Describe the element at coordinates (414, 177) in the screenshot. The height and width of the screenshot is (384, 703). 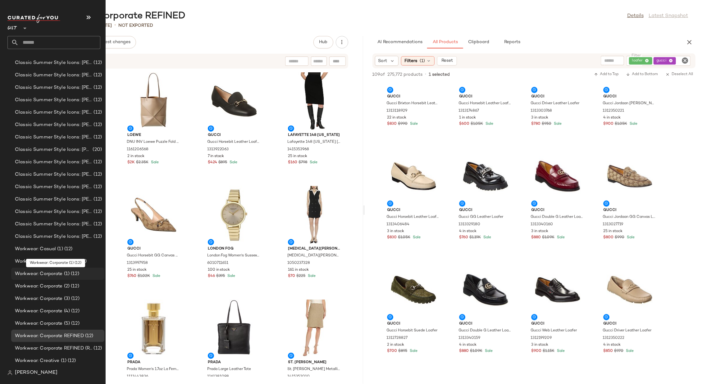
I see `img: 1313406484_RLLATH.jpg` at that location.